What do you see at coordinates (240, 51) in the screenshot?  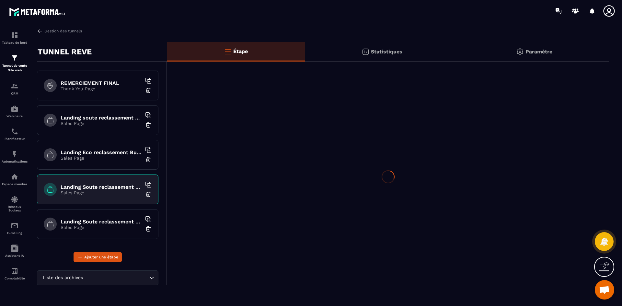 I see `p: Étape` at bounding box center [240, 51].